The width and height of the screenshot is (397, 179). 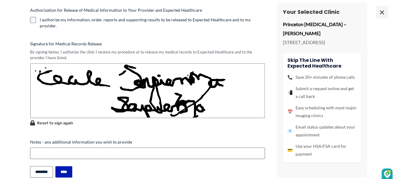 What do you see at coordinates (322, 112) in the screenshot?
I see `li: Easy scheduling with most major imaging clinics` at bounding box center [322, 112].